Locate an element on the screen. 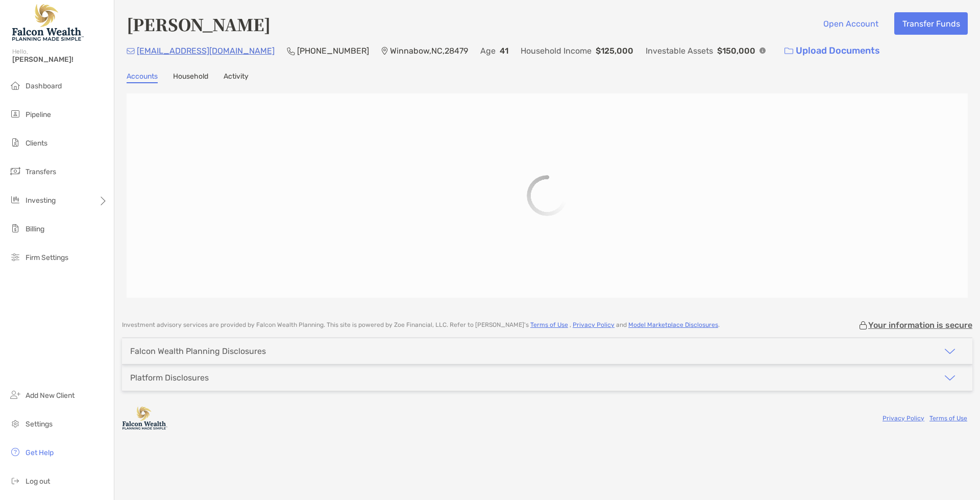 Image resolution: width=980 pixels, height=500 pixels. p: Investable Assets is located at coordinates (680, 51).